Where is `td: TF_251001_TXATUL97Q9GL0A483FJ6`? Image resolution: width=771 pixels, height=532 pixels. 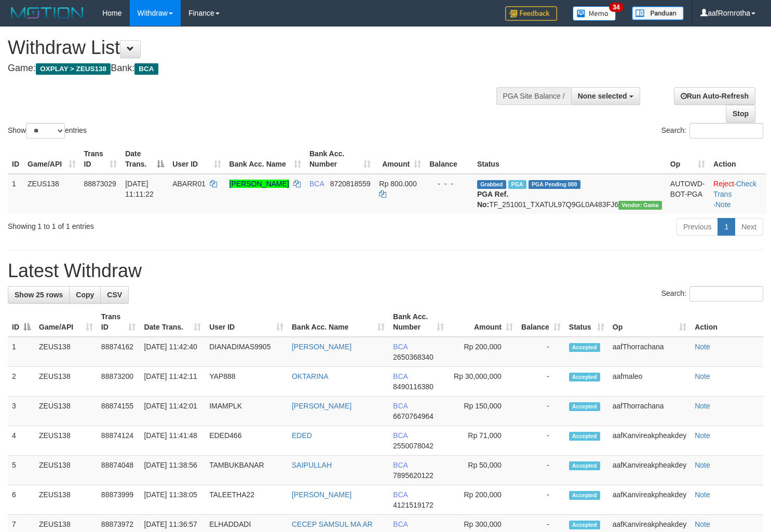 td: TF_251001_TXATUL97Q9GL0A483FJ6 is located at coordinates (569, 193).